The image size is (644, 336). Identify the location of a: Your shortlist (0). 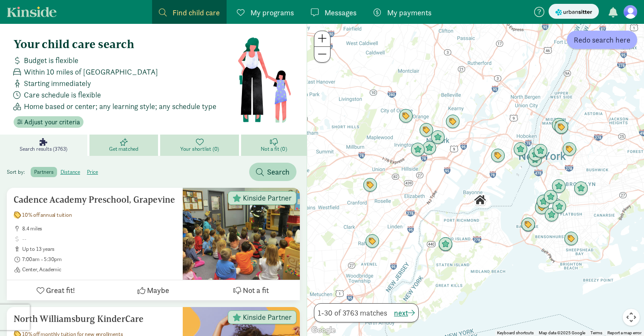
(200, 145).